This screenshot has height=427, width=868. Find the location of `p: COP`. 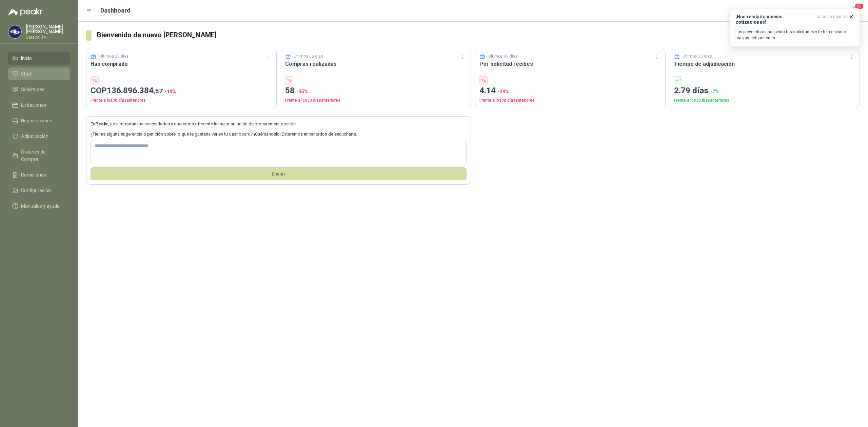

p: COP is located at coordinates (181, 91).